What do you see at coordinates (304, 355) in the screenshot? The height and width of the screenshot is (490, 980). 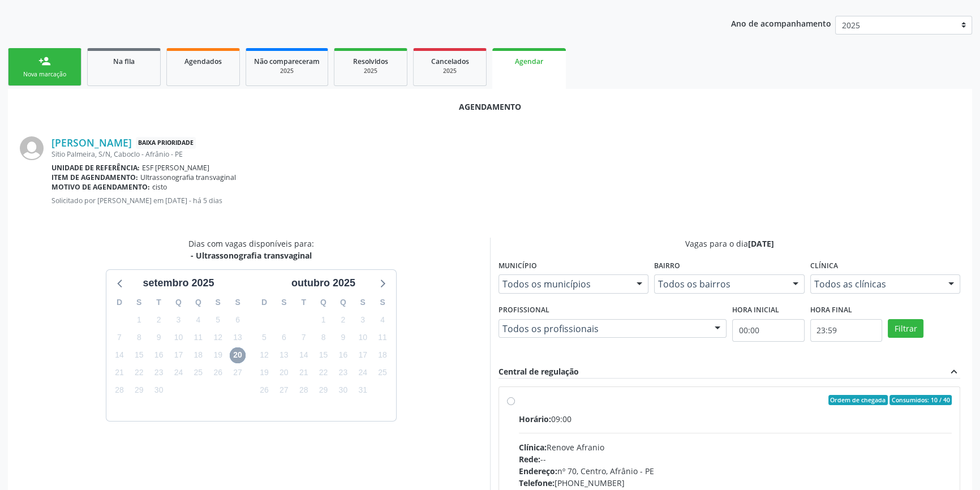 I see `span: terça-feira, 14 de outubro de 2025` at bounding box center [304, 355].